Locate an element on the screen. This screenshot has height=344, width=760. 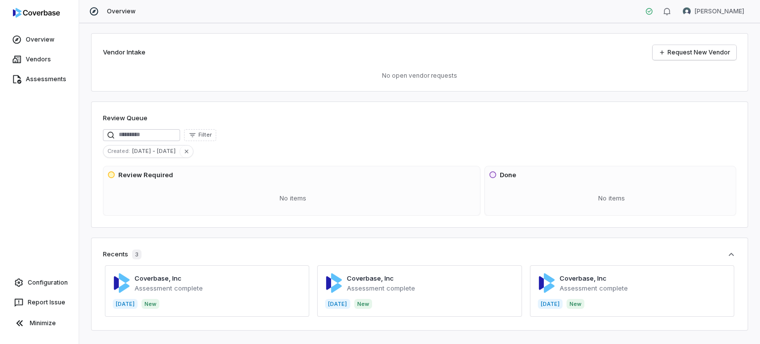
span: Configuration is located at coordinates (48, 283).